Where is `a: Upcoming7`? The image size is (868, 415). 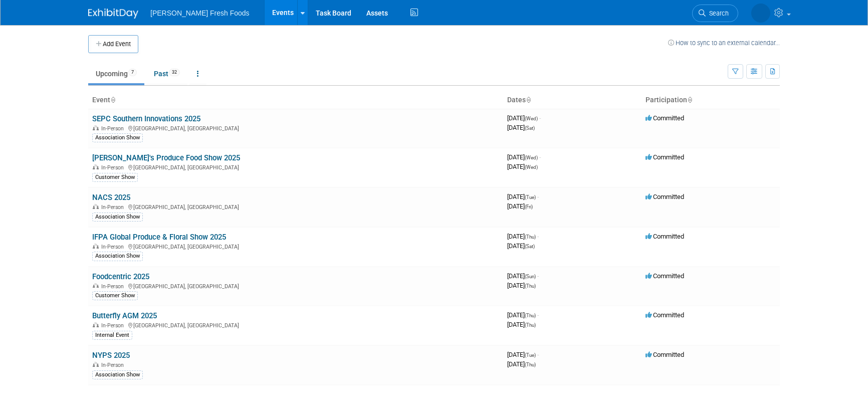 a: Upcoming7 is located at coordinates (116, 74).